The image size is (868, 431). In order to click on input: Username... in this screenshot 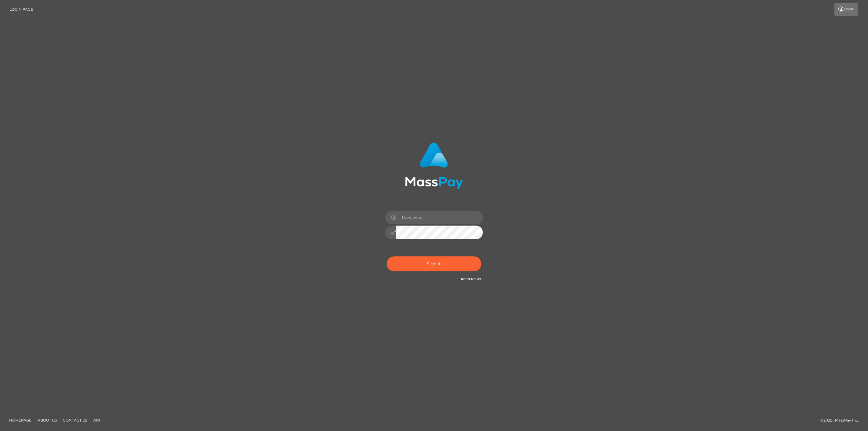, I will do `click(440, 218)`.